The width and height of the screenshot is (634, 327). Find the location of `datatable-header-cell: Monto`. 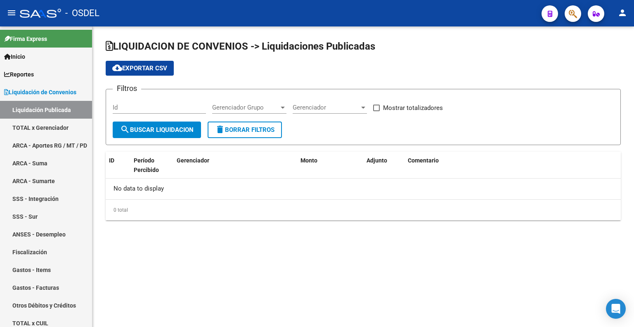

datatable-header-cell: Monto is located at coordinates (330, 170).